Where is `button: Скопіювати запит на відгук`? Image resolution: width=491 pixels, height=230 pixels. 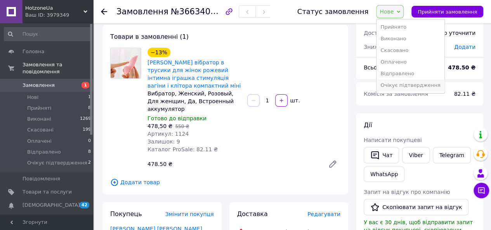 button: Скопіювати запит на відгук is located at coordinates (416, 207).